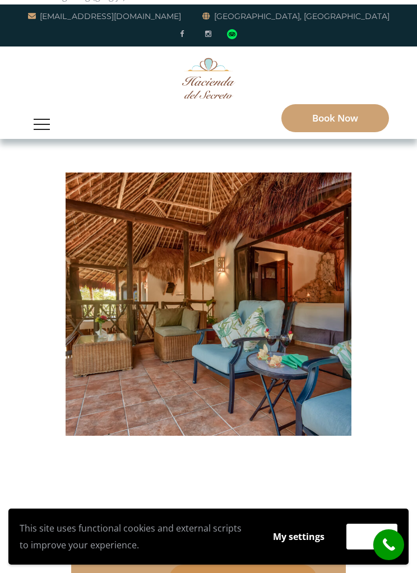 This screenshot has width=417, height=573. What do you see at coordinates (135, 537) in the screenshot?
I see `p: This site uses functional cookies and external scripts to improve your experience.` at bounding box center [135, 537].